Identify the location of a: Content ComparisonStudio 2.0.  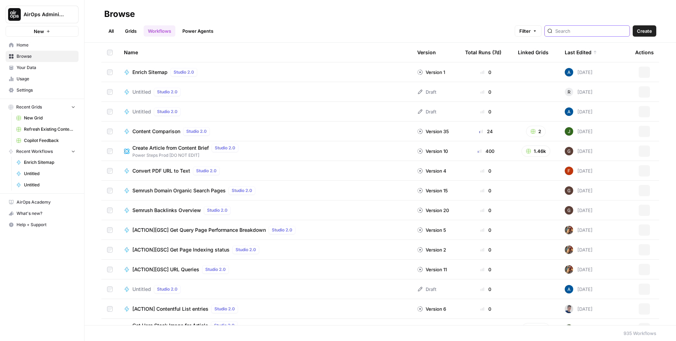
(265, 131).